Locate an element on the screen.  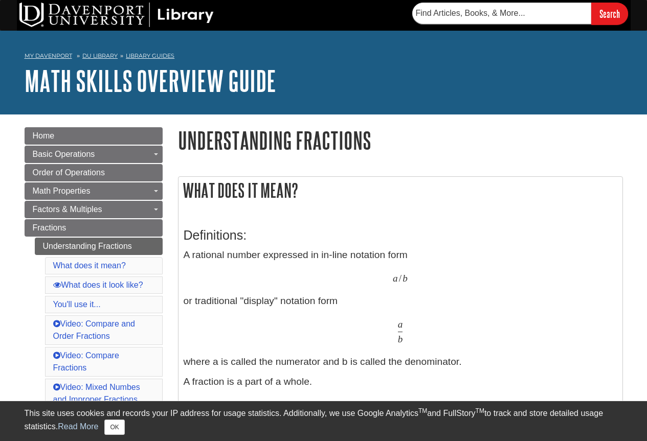
h3: Definitions: is located at coordinates (400, 235).